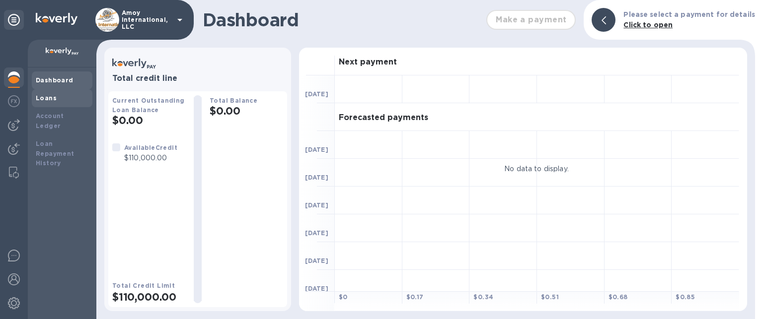 The width and height of the screenshot is (763, 319). Describe the element at coordinates (57, 19) in the screenshot. I see `img: Logo` at that location.